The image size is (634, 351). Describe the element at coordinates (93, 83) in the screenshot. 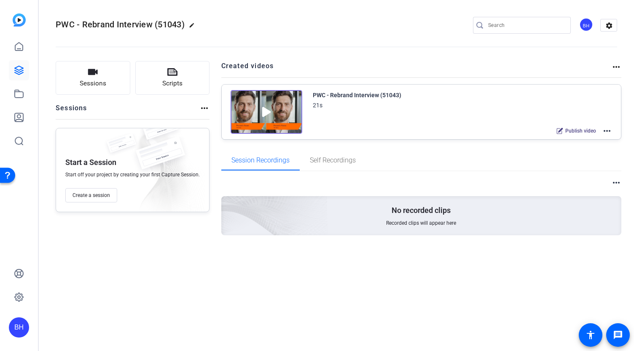

I see `span: Sessions` at that location.